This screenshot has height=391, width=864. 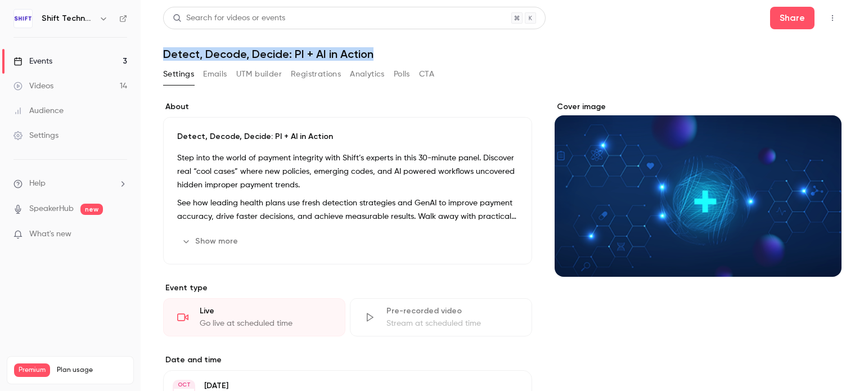 What do you see at coordinates (215, 74) in the screenshot?
I see `button: Emails` at bounding box center [215, 74].